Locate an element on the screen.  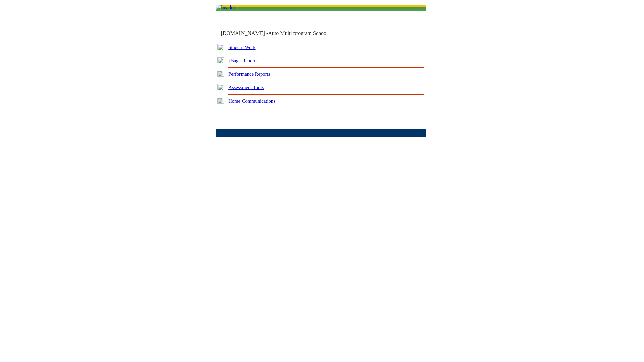
a: Home Communications is located at coordinates (252, 101).